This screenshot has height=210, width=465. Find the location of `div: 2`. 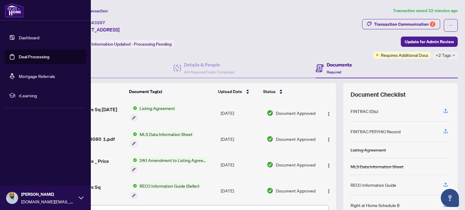

div: 2 is located at coordinates (432, 24).